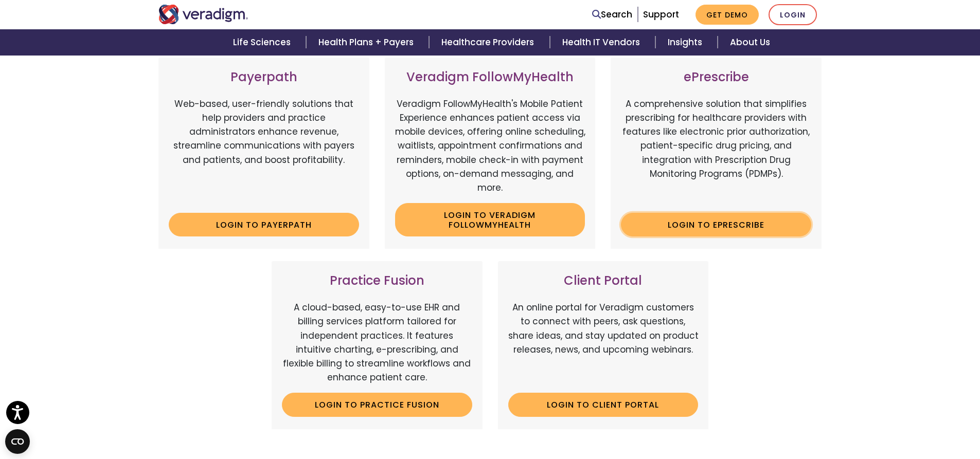 The height and width of the screenshot is (459, 980). I want to click on a: Insights, so click(687, 42).